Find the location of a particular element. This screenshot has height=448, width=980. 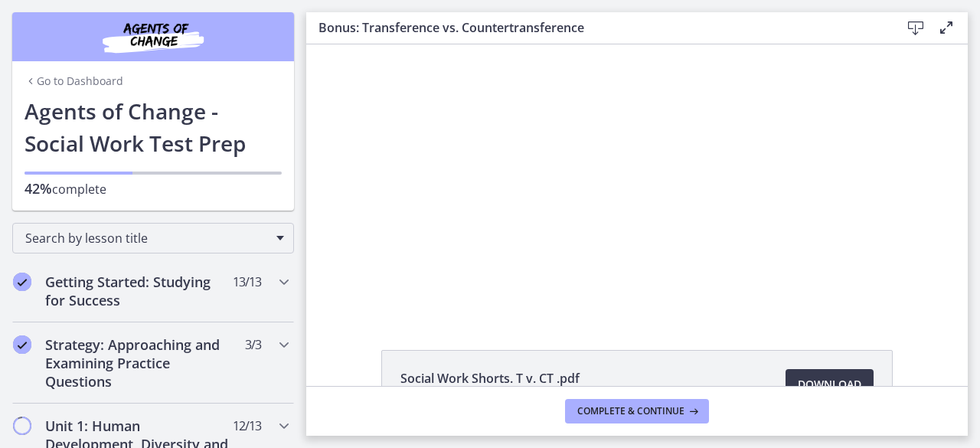

span: Complete & continue is located at coordinates (631, 411).